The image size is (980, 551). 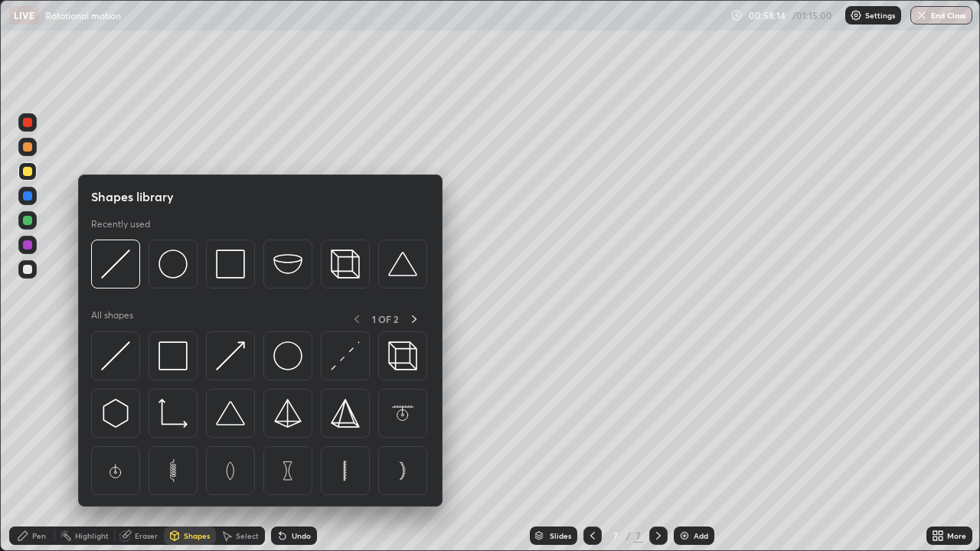 What do you see at coordinates (941, 16) in the screenshot?
I see `button: End Class` at bounding box center [941, 16].